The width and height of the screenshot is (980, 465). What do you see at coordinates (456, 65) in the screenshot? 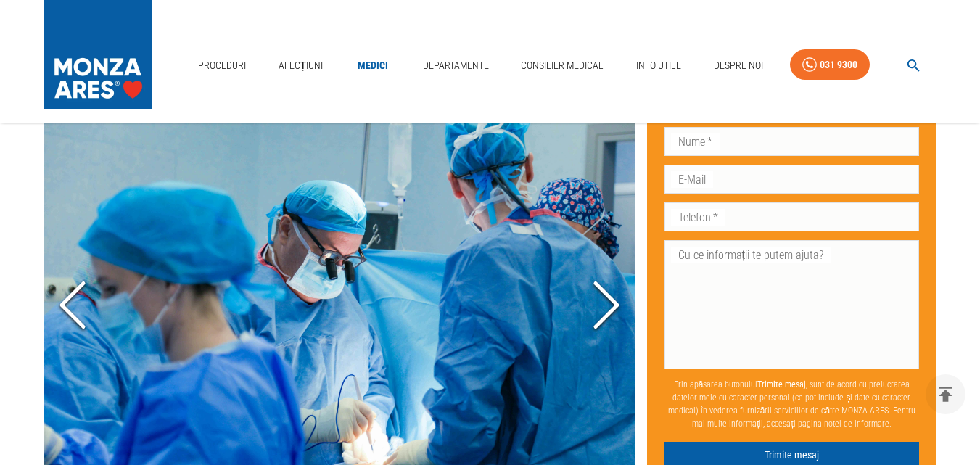
I see `a: Departamente` at bounding box center [456, 65].